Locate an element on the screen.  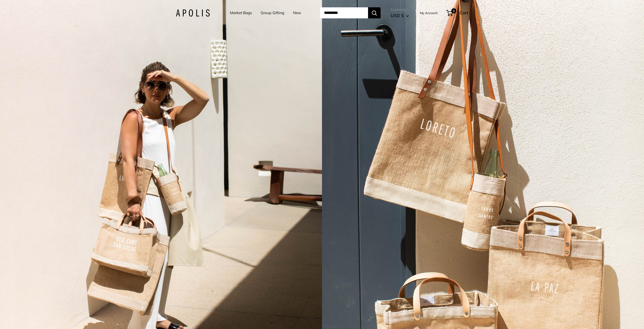
a: My Account is located at coordinates (429, 13).